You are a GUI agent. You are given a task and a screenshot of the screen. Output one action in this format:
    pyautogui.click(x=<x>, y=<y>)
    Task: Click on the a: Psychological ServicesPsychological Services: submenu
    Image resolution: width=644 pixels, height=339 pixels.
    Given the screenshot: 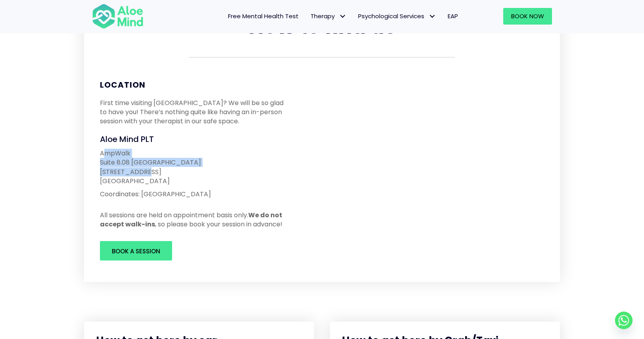 What is the action you would take?
    pyautogui.click(x=397, y=16)
    